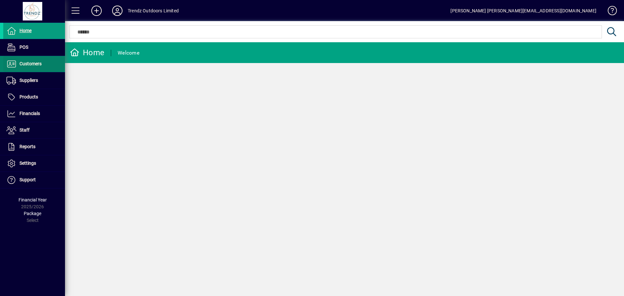 The height and width of the screenshot is (296, 624). I want to click on a: Knowledge Base, so click(609, 12).